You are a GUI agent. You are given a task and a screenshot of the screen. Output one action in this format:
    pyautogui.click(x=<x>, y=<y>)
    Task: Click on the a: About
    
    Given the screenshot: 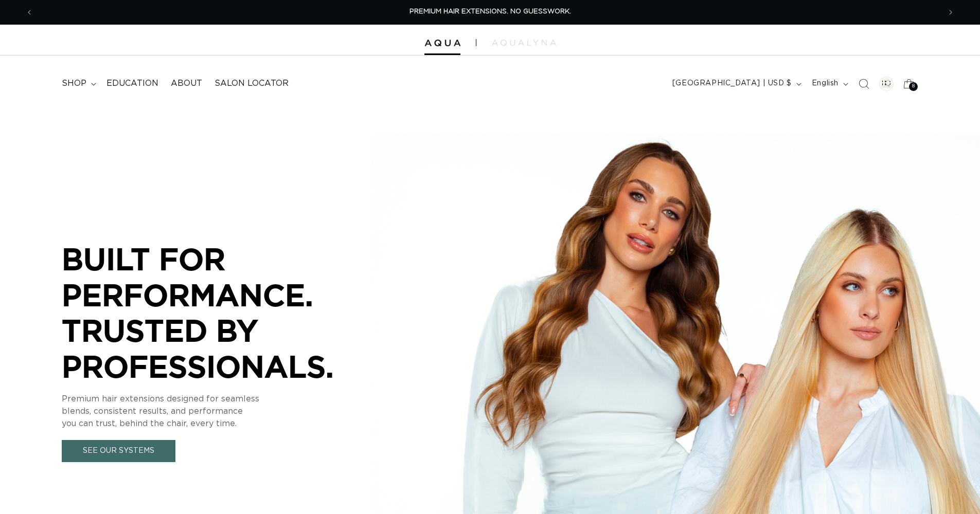 What is the action you would take?
    pyautogui.click(x=187, y=83)
    